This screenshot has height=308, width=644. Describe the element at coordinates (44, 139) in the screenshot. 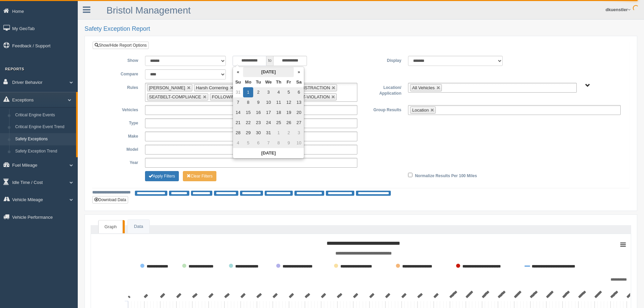

I see `a: Safety Exceptions` at that location.